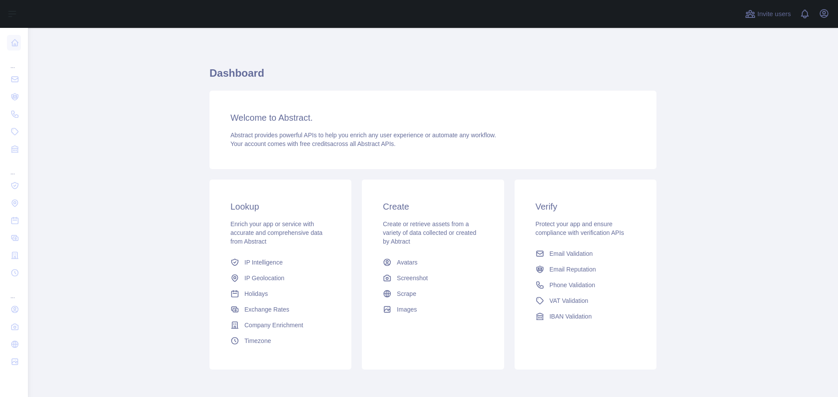 This screenshot has width=838, height=397. What do you see at coordinates (572, 285) in the screenshot?
I see `span: Phone Validation` at bounding box center [572, 285].